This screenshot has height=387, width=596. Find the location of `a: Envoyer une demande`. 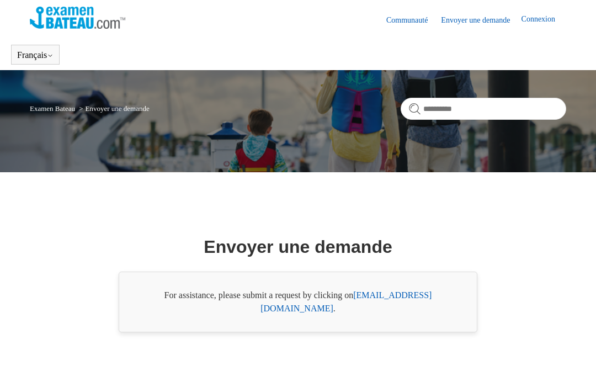

a: Envoyer une demande is located at coordinates (480, 20).